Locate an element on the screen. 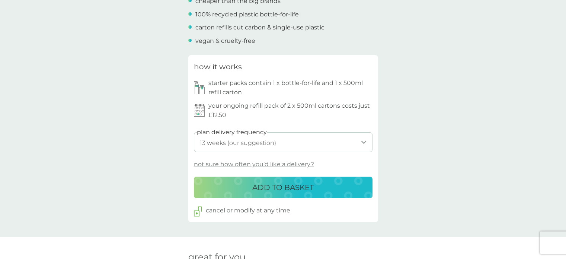 This screenshot has width=566, height=259. p: starter packs contain 1 x bottle-for-life and 1 x 500ml refill carton is located at coordinates (290, 87).